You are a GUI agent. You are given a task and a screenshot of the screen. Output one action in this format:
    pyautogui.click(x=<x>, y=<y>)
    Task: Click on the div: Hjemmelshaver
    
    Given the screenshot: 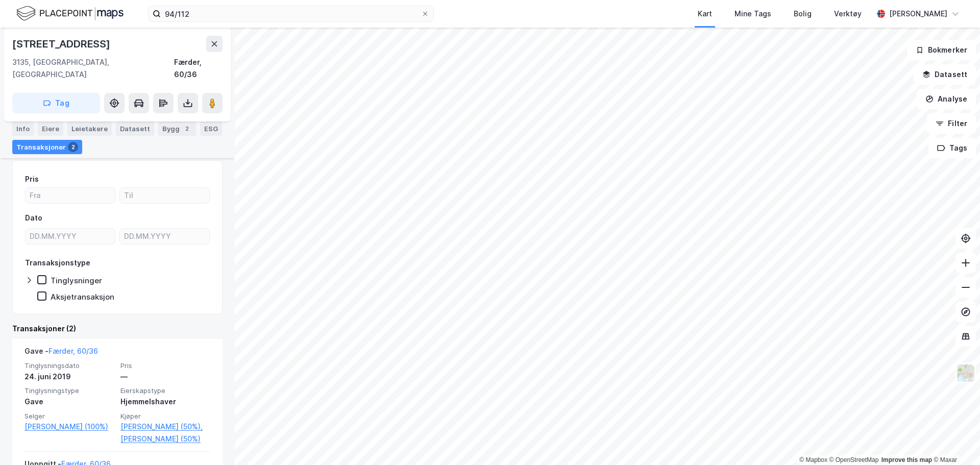 What is the action you would take?
    pyautogui.click(x=166, y=402)
    